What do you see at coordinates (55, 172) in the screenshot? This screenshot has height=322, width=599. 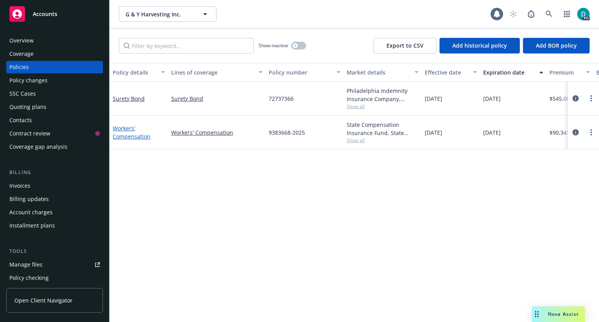 I see `div: Billing` at bounding box center [55, 172].